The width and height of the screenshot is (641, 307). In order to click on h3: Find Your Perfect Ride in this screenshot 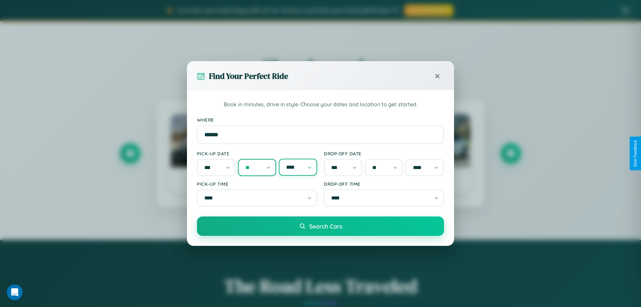, I will do `click(248, 76)`.